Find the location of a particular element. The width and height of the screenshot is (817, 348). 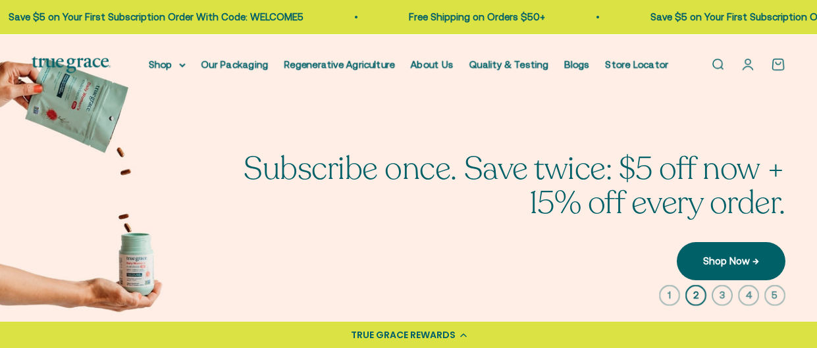

a: About Us is located at coordinates (432, 64).